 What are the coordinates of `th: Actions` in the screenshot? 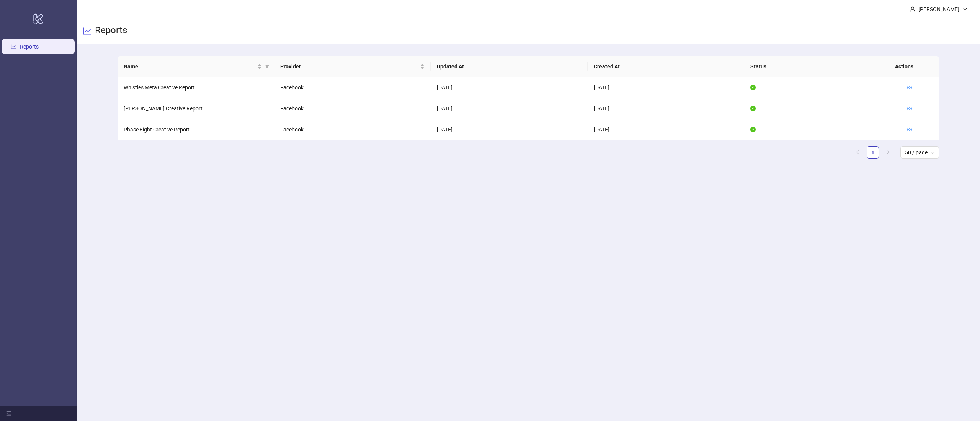 It's located at (908, 67).